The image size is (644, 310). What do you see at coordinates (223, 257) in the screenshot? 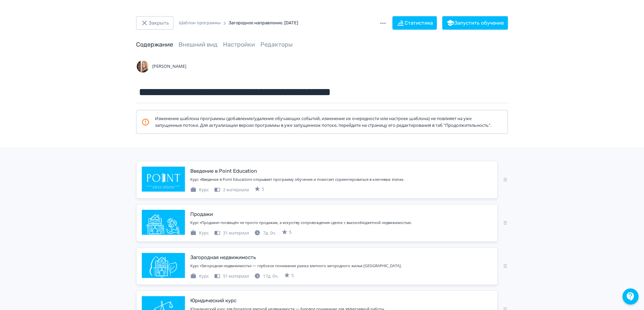
I see `div: Загородная недвижимость` at bounding box center [223, 257].